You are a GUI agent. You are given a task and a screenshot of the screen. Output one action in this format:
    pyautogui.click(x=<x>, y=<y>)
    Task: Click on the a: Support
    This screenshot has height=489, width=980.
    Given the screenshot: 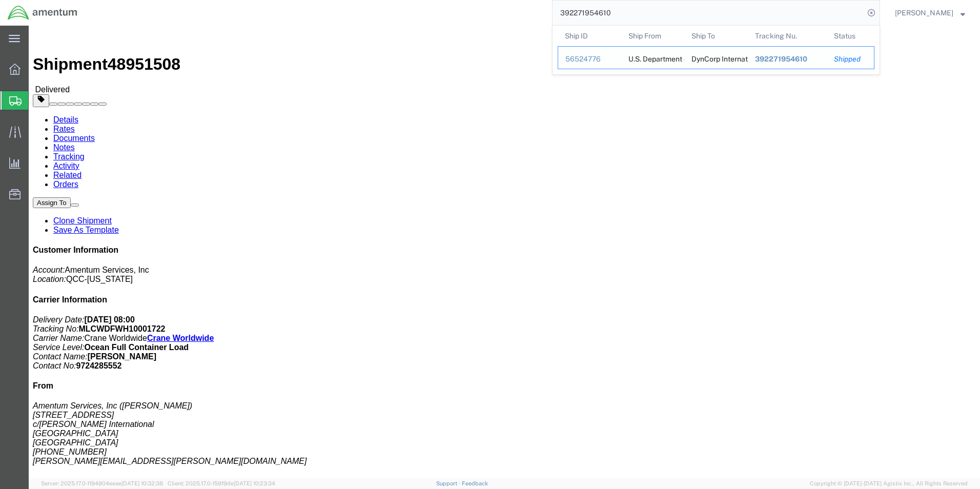 What is the action you would take?
    pyautogui.click(x=449, y=484)
    